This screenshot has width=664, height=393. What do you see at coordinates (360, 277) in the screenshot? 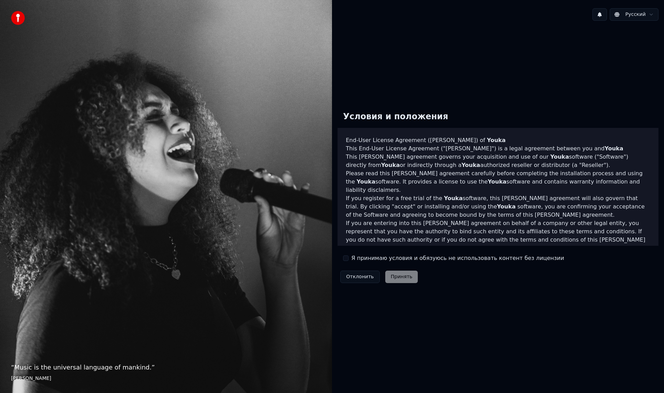
I see `button: Отклонить` at bounding box center [360, 277].